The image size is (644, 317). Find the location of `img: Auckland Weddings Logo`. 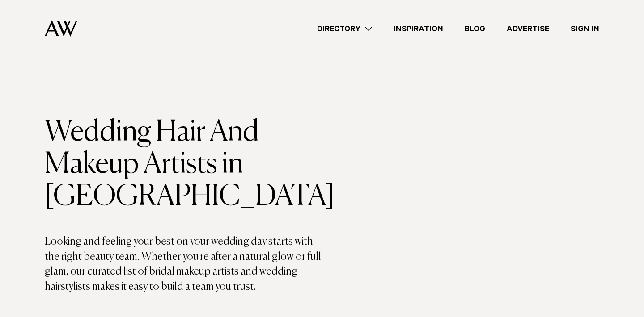

img: Auckland Weddings Logo is located at coordinates (61, 28).